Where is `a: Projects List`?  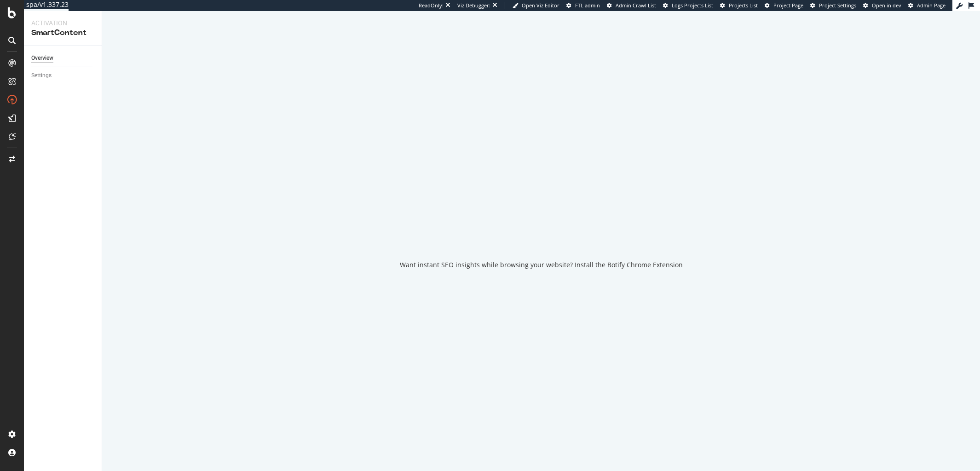
a: Projects List is located at coordinates (739, 6).